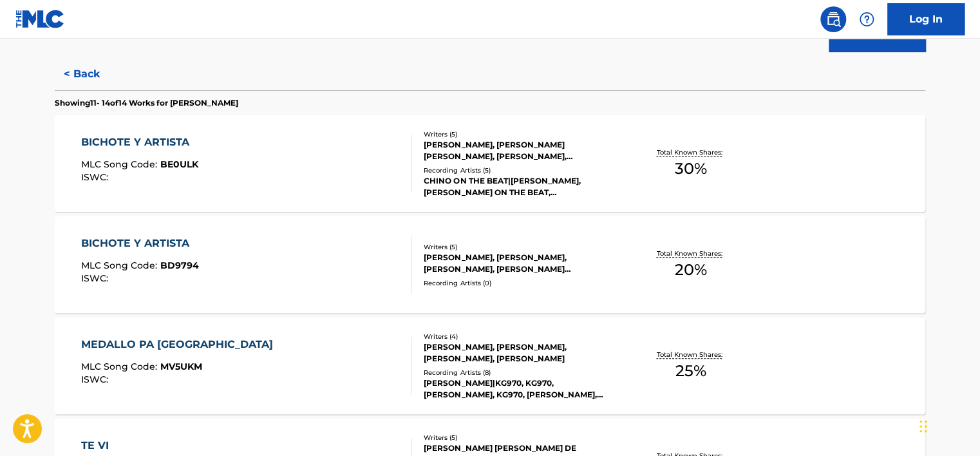  What do you see at coordinates (691, 372) in the screenshot?
I see `span: 25 %` at bounding box center [691, 372].